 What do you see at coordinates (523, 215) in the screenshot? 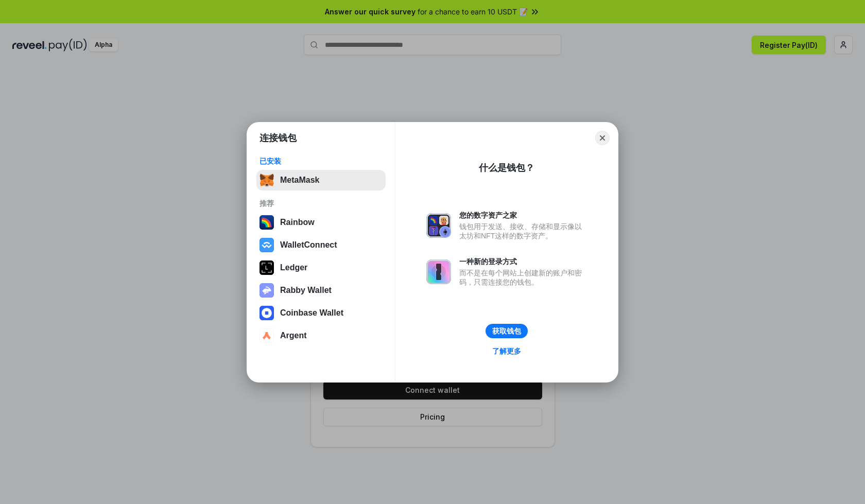
I see `div: 您的数字资产之家` at bounding box center [523, 215].